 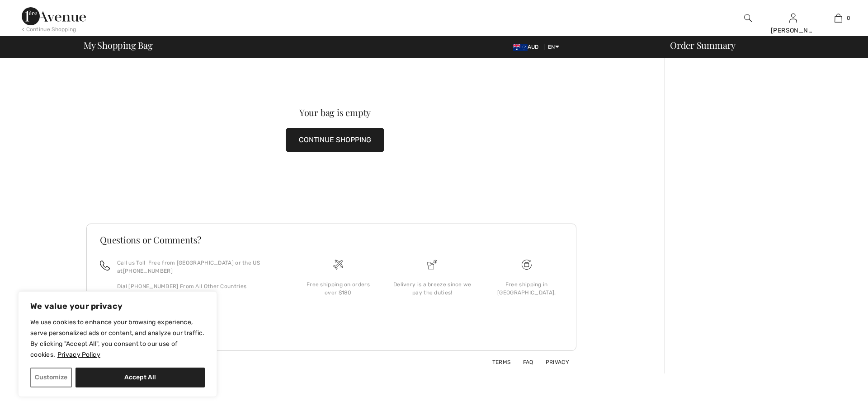 I want to click on img: 1ère Avenue, so click(x=54, y=16).